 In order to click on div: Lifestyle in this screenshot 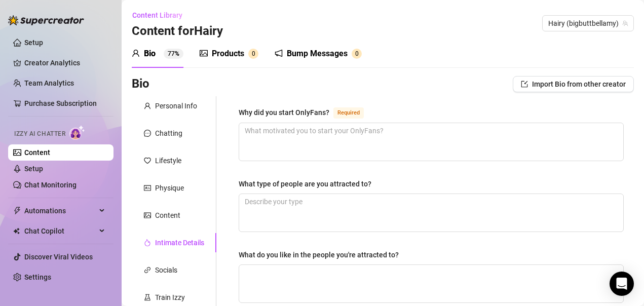, I will do `click(168, 161)`.